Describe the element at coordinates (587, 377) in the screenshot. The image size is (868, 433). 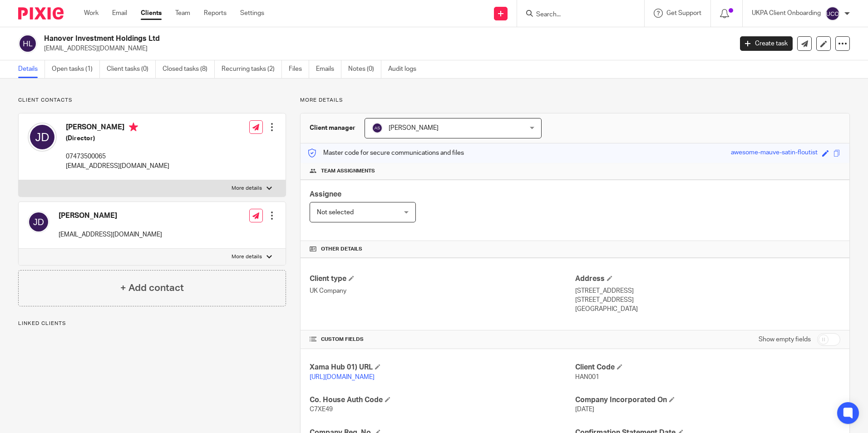
I see `span: HAN001` at that location.